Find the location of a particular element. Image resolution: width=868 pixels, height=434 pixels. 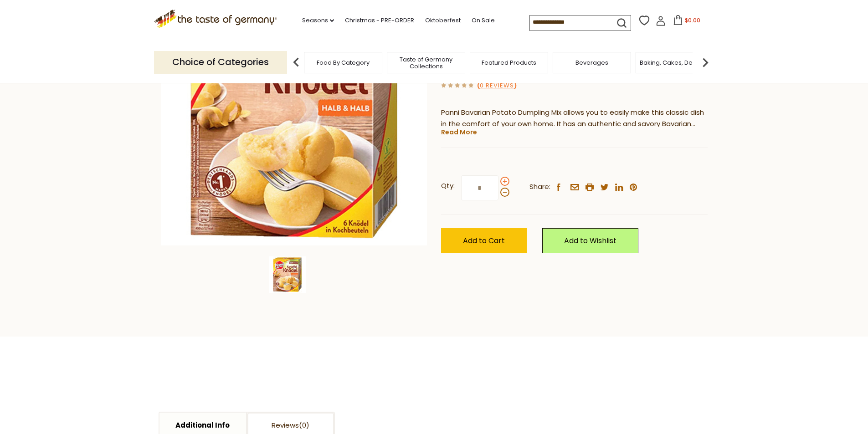

a: Food By Category is located at coordinates (343, 62).